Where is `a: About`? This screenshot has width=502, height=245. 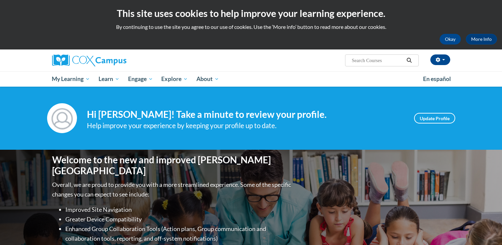
a: About is located at coordinates (208, 79).